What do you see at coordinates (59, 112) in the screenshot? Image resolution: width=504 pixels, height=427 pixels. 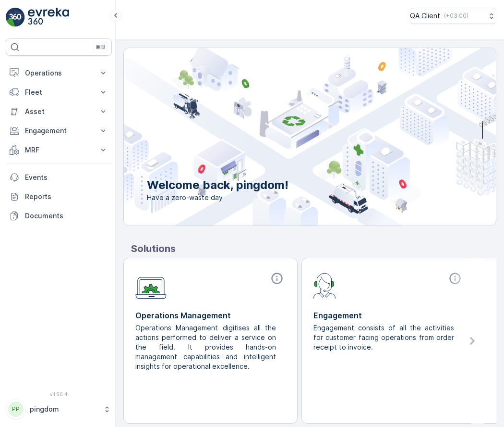 I see `button: Asset` at bounding box center [59, 112].